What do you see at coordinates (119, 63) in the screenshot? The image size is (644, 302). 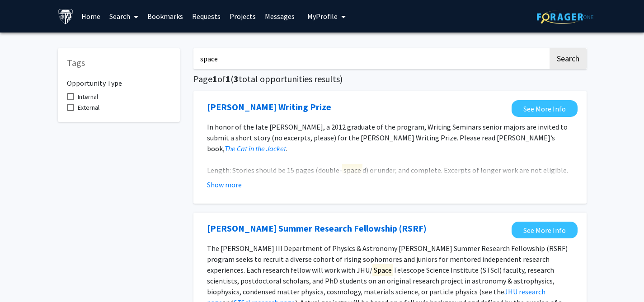 I see `h5: Tags` at bounding box center [119, 63].